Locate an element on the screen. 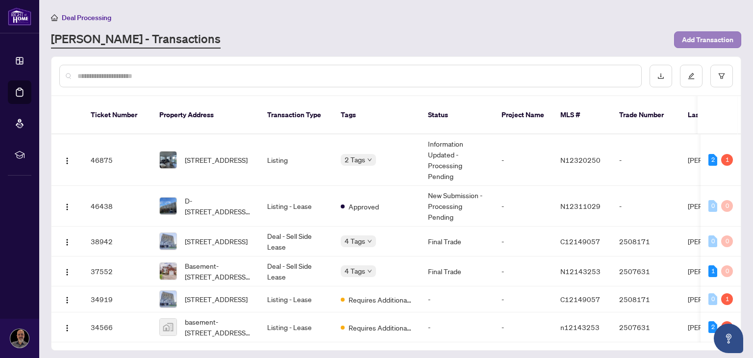 Image resolution: width=753 pixels, height=358 pixels. th: Property Address is located at coordinates (205, 115).